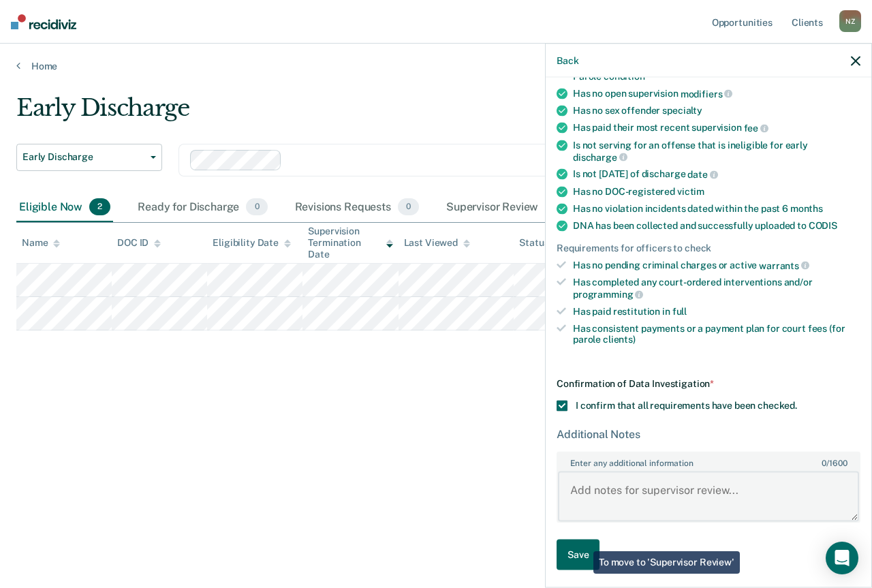 This screenshot has height=588, width=872. Describe the element at coordinates (716, 110) in the screenshot. I see `div: Has no sex offender` at that location.